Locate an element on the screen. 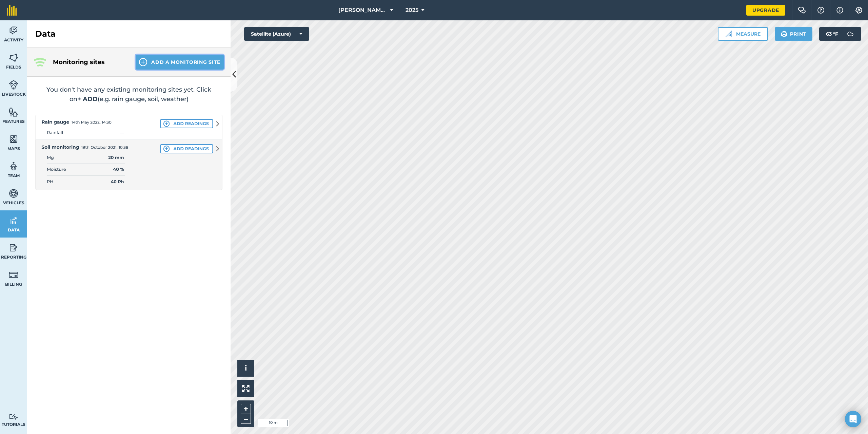 The image size is (868, 434). img: Four arrows, one pointing top left, one top right, one bottom right and the last bottom left is located at coordinates (246, 388).